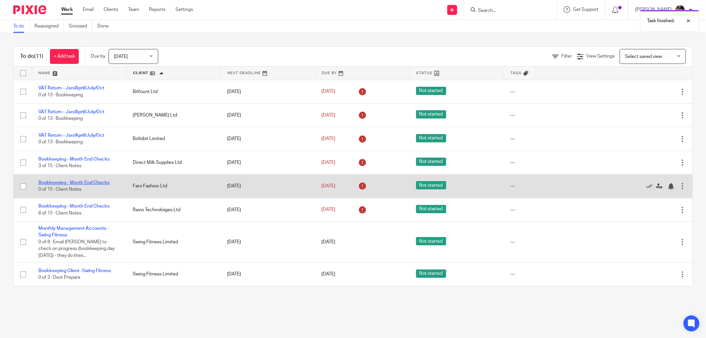 Image resolution: width=706 pixels, height=338 pixels. Describe the element at coordinates (49, 26) in the screenshot. I see `a: Reassigned` at that location.